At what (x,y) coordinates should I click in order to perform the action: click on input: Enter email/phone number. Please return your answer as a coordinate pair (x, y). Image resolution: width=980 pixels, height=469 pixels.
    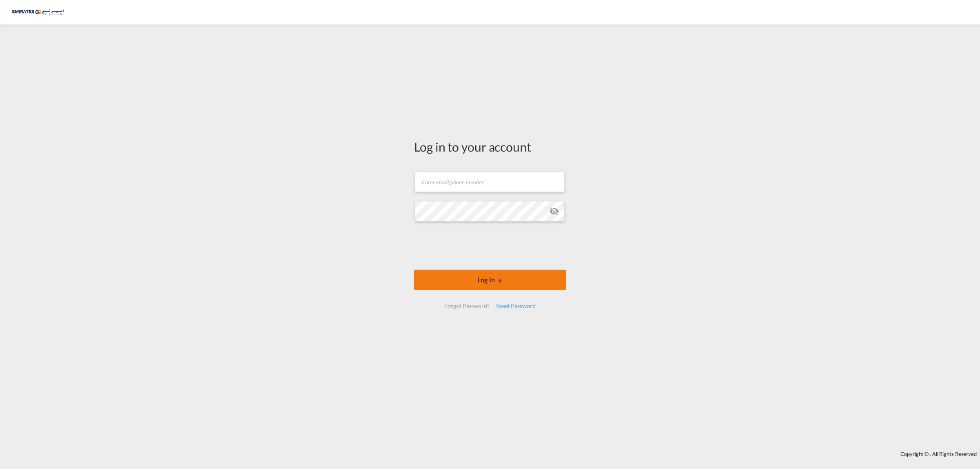
    Looking at the image, I should click on (489, 182).